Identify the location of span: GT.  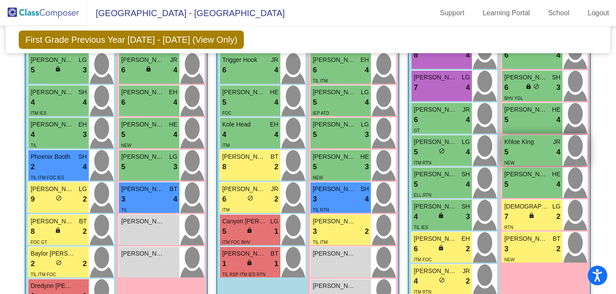
(417, 130).